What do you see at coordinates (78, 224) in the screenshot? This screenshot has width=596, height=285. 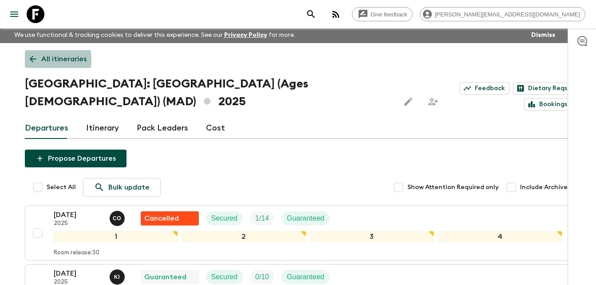 I see `p: 2025` at bounding box center [78, 224].